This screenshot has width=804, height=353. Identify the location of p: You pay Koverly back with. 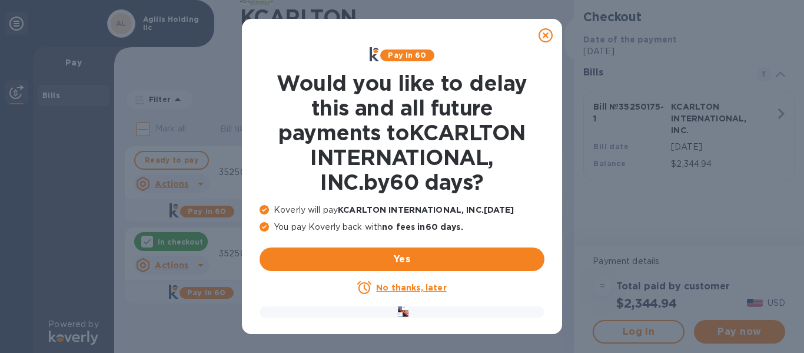
(402, 227).